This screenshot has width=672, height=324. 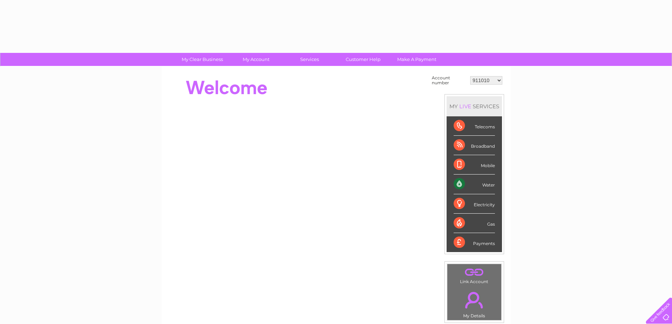 What do you see at coordinates (310, 59) in the screenshot?
I see `a: Services` at bounding box center [310, 59].